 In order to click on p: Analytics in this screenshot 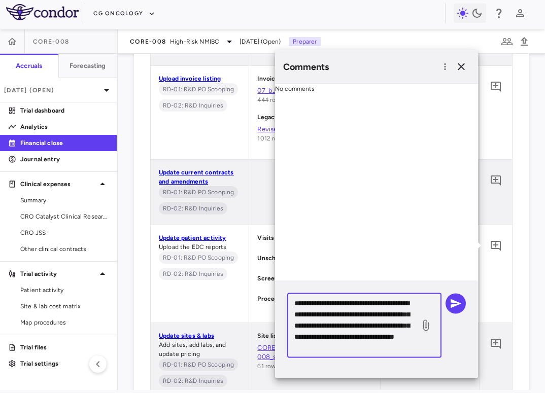, I will do `click(64, 127)`.